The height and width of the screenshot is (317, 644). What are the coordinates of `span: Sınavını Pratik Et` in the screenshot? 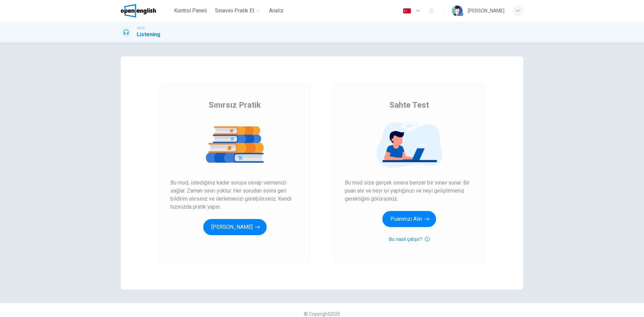 It's located at (234, 11).